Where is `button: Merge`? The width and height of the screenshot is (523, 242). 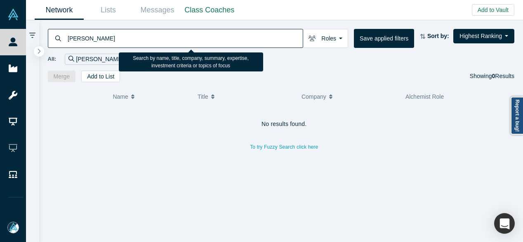 button: Merge is located at coordinates (62, 76).